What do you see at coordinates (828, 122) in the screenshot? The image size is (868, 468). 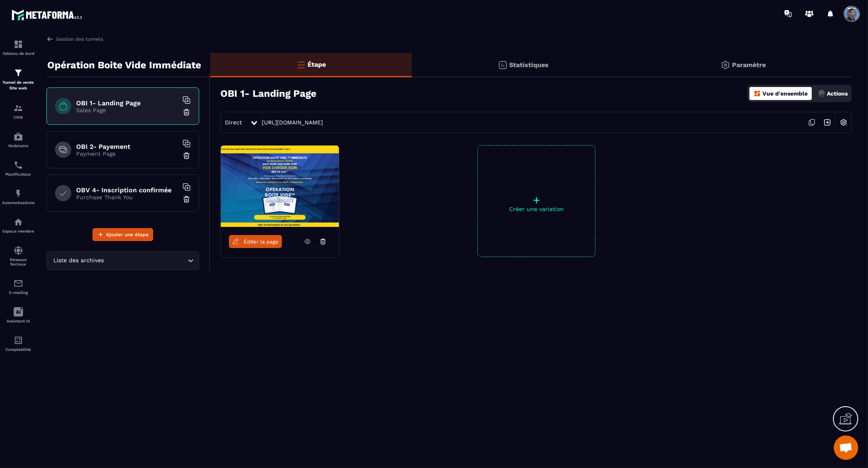 I see `img: arrow-next.bcc2205e.svg` at bounding box center [828, 122].